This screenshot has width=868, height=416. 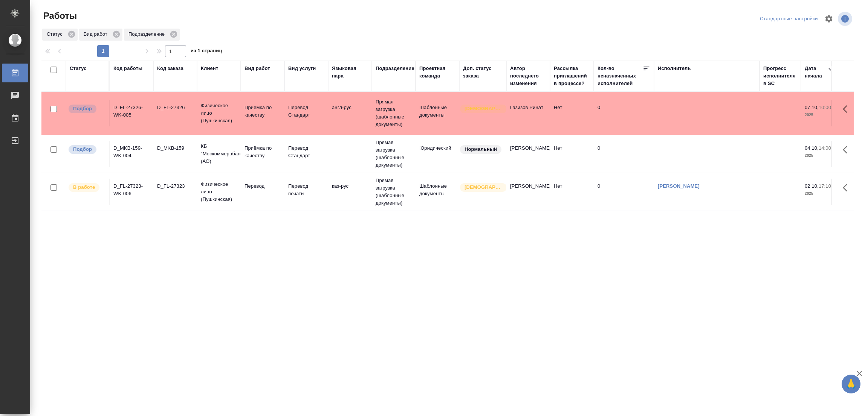 I want to click on div: Кол-во неназначенных исполнителей, so click(x=620, y=76).